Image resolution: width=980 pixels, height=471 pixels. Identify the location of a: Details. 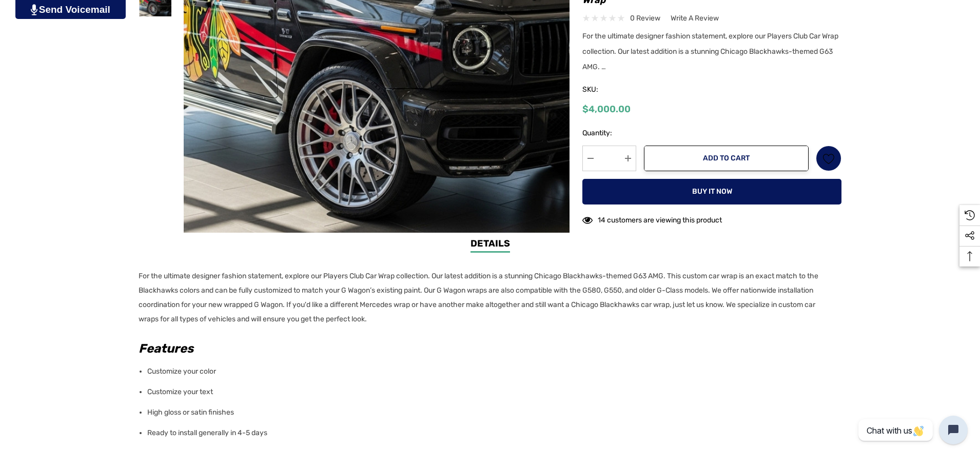
(490, 245).